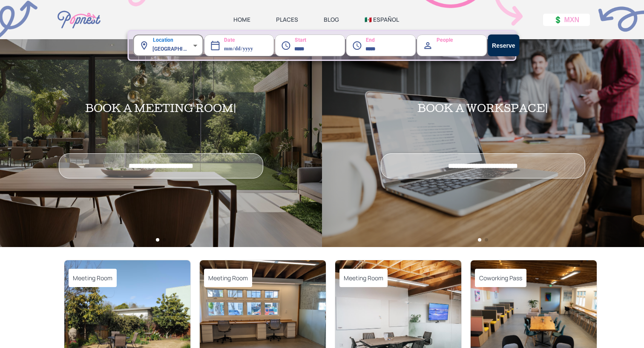  I want to click on label: People, so click(438, 37).